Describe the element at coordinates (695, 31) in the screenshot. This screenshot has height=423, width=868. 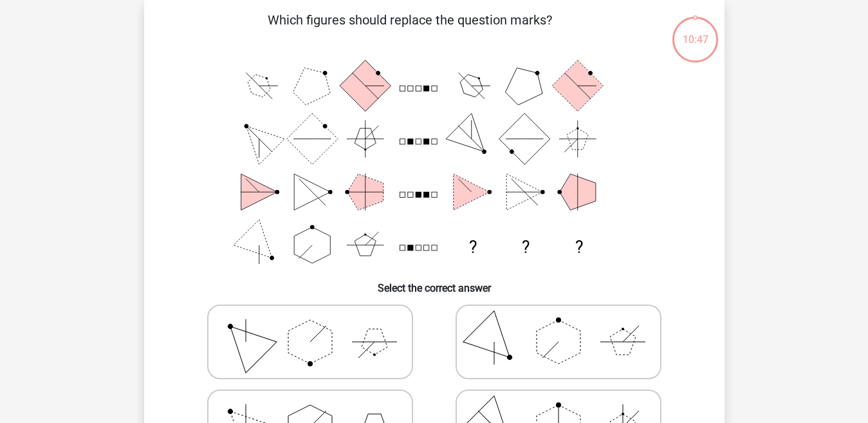
I see `div: 10:47` at that location.